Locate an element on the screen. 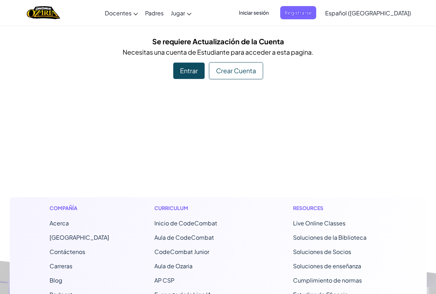 This screenshot has width=436, height=294. a: AP CSP is located at coordinates (164, 280).